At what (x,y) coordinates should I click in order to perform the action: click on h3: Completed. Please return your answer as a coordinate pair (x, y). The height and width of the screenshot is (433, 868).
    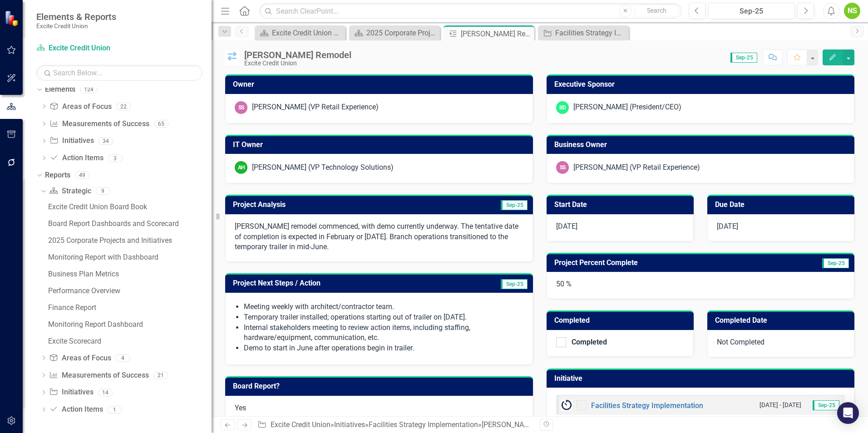
    Looking at the image, I should click on (621, 321).